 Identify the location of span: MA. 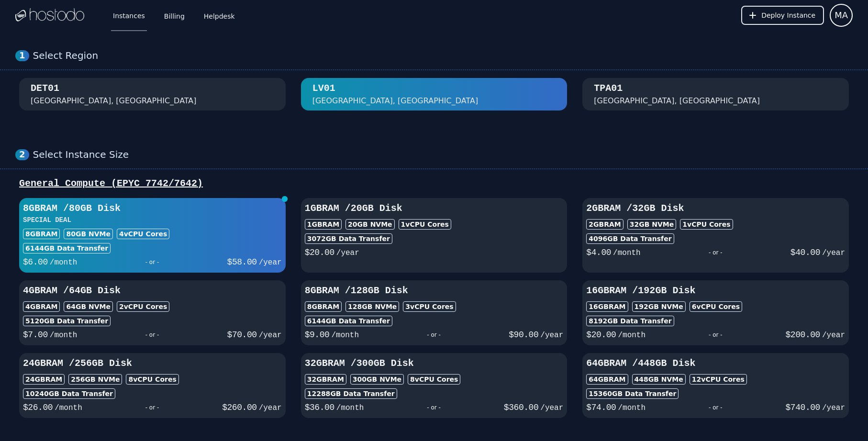
(841, 15).